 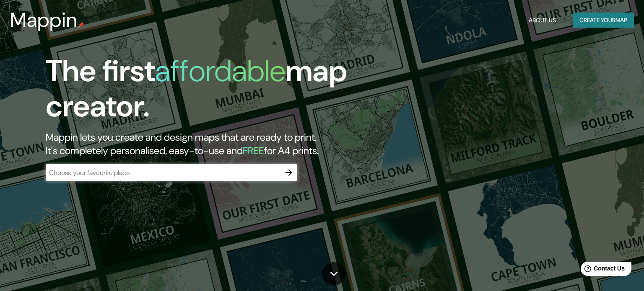 What do you see at coordinates (604, 20) in the screenshot?
I see `button: Create yourmap` at bounding box center [604, 20].